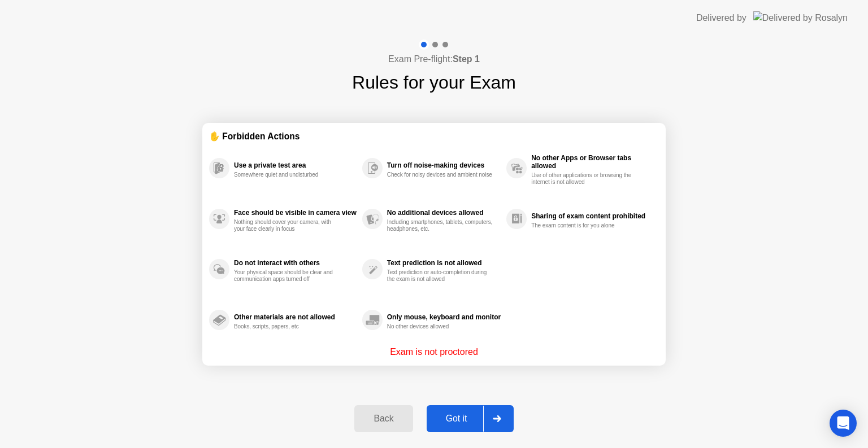 This screenshot has height=448, width=868. What do you see at coordinates (287, 226) in the screenshot?
I see `div: Nothing should cover your camera, with your face clearly in focus` at bounding box center [287, 226].